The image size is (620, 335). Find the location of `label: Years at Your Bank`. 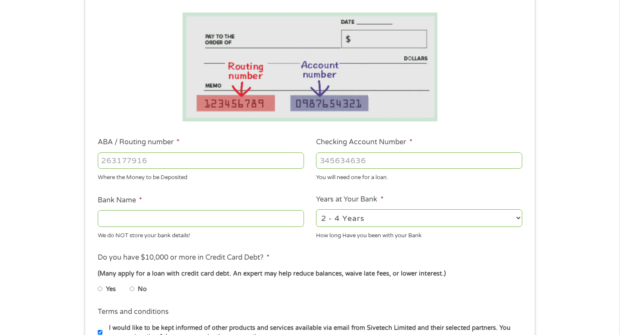

label: Years at Your Bank is located at coordinates (350, 199).